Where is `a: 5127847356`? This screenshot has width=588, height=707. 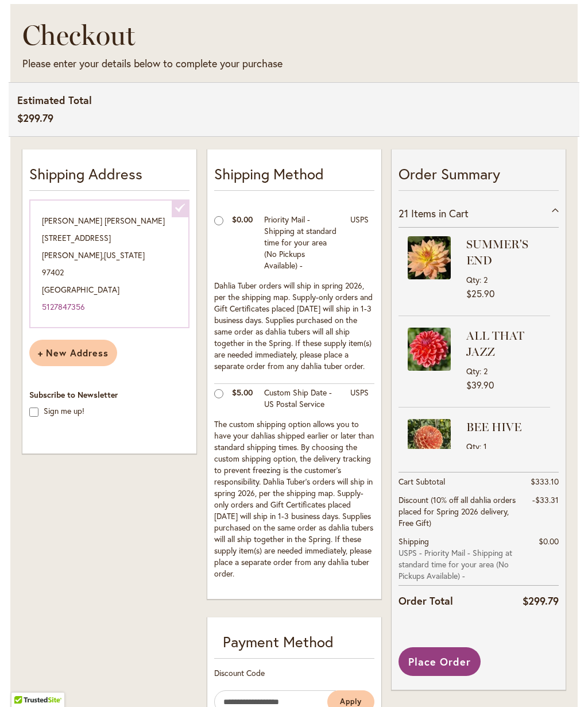
a: 5127847356 is located at coordinates (63, 306).